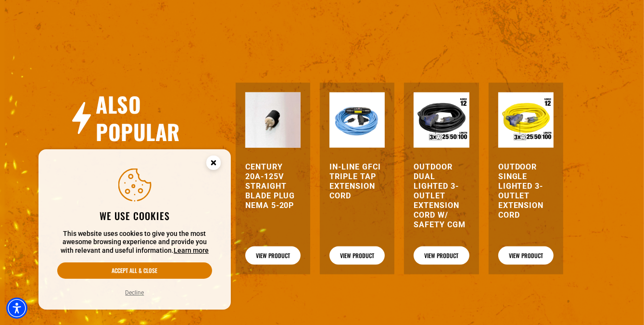  What do you see at coordinates (272, 187) in the screenshot?
I see `h3: Century 20A-125V Straight Blade Plug NEMA 5-20P` at bounding box center [272, 187].